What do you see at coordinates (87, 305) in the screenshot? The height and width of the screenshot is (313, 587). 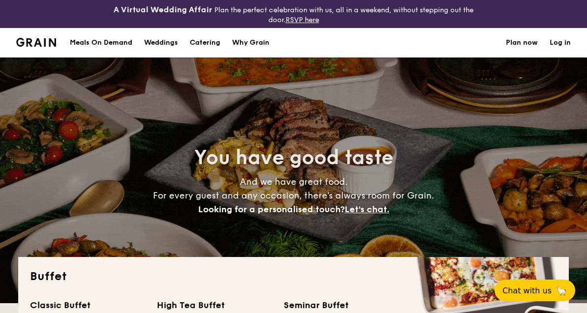 I see `div: Classic Buffet` at bounding box center [87, 305].